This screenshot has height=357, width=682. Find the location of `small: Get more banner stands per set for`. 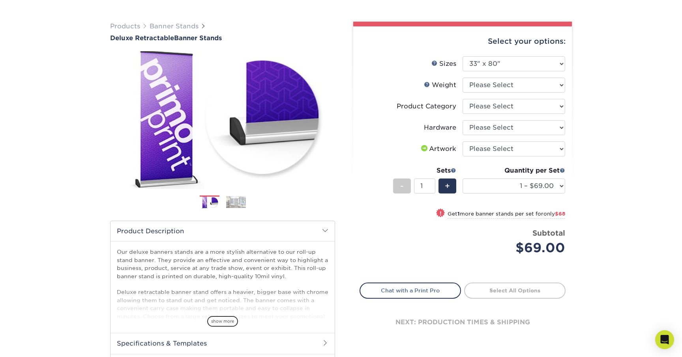

small: Get more banner stands per set for is located at coordinates (506, 215).